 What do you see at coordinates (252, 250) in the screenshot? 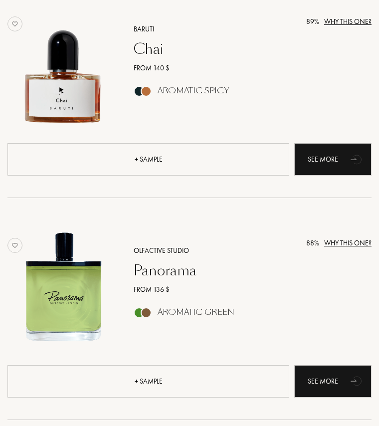
I see `div: Olfactive Studio` at bounding box center [252, 250].